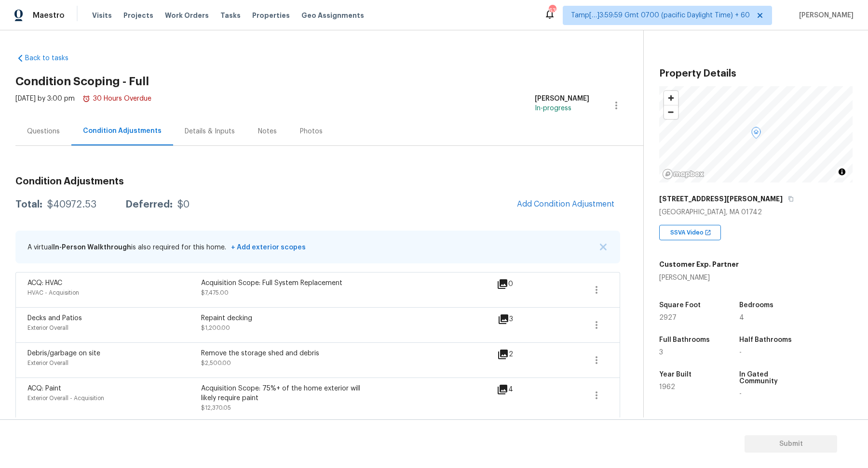 The height and width of the screenshot is (468, 868). I want to click on span: SSVA Video, so click(689, 233).